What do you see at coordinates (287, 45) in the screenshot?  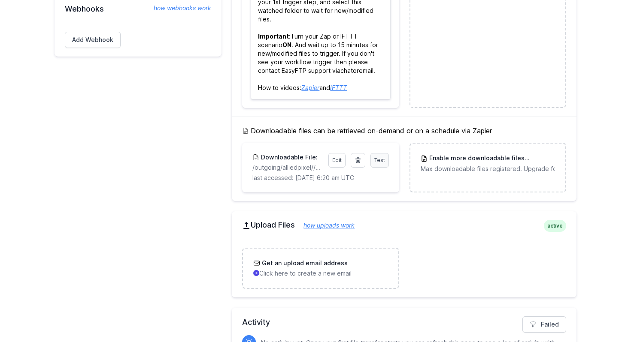 I see `b: ON` at bounding box center [287, 45].